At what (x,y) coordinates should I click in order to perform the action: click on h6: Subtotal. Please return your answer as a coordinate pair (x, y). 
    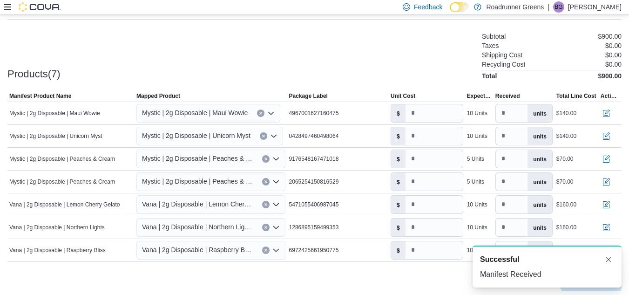
    Looking at the image, I should click on (493, 36).